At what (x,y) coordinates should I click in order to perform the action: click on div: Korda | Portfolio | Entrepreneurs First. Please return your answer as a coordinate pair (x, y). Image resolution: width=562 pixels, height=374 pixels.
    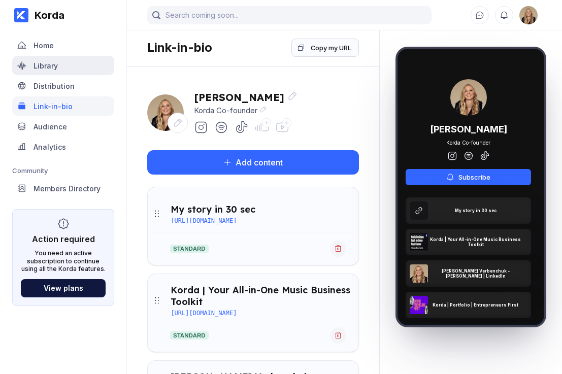
    Looking at the image, I should click on (475, 305).